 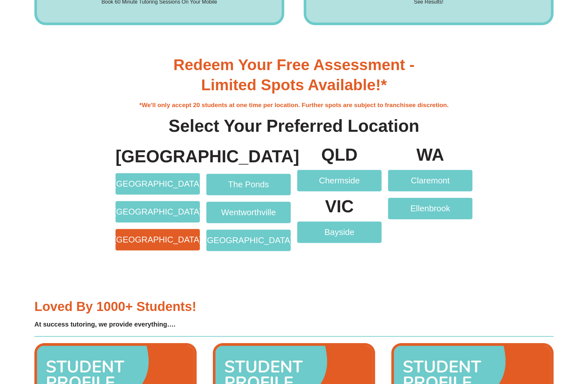 I want to click on span: Chermside, so click(x=340, y=180).